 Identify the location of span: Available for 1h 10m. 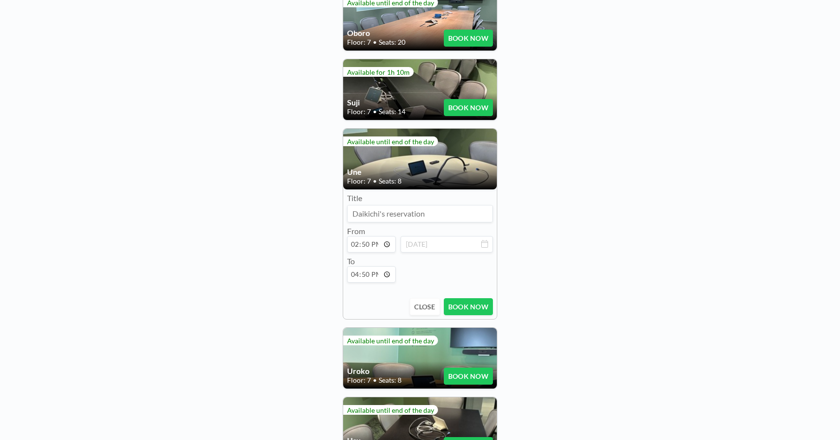
(378, 72).